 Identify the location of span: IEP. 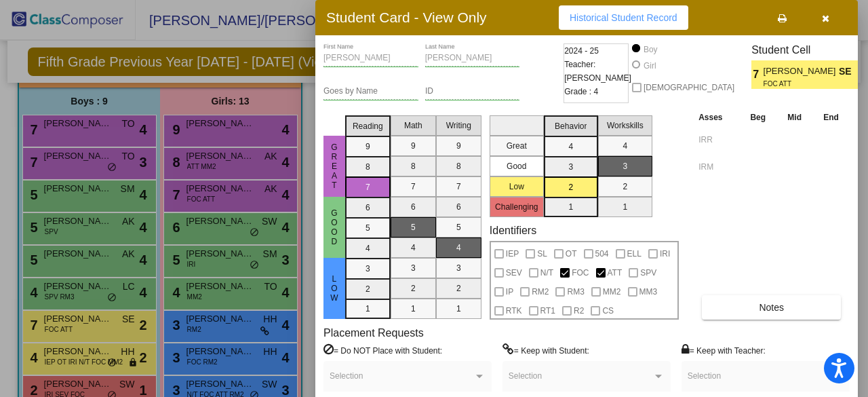
(511, 253).